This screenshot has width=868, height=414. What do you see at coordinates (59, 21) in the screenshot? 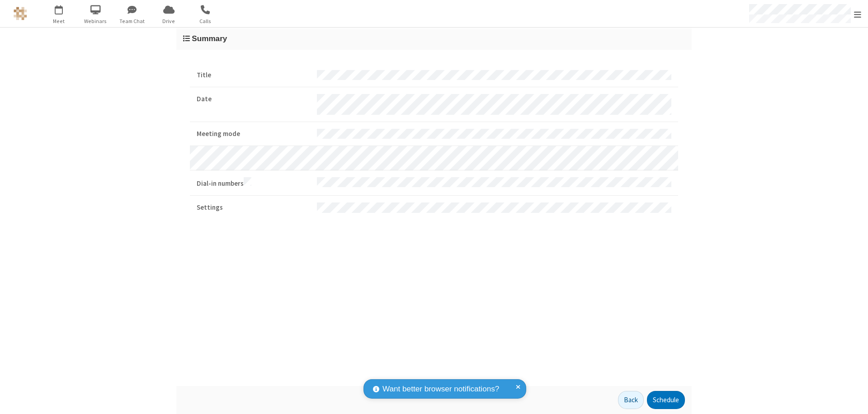
I see `span: Meet` at bounding box center [59, 21].